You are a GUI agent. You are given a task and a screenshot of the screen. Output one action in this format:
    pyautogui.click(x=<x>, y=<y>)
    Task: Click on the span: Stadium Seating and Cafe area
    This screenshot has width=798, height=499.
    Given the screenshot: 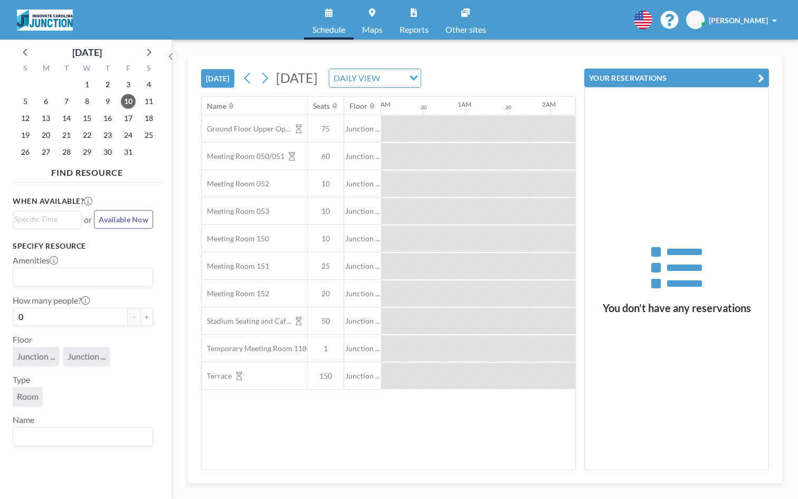 What is the action you would take?
    pyautogui.click(x=247, y=321)
    